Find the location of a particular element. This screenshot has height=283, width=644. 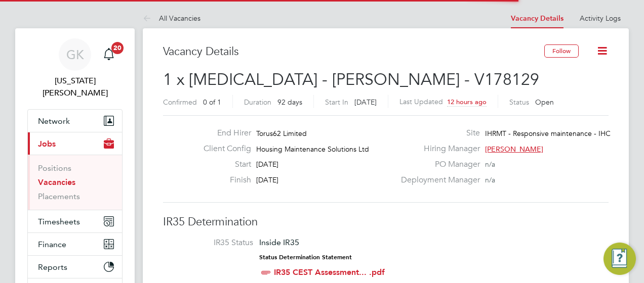

label: Site is located at coordinates (437, 134).